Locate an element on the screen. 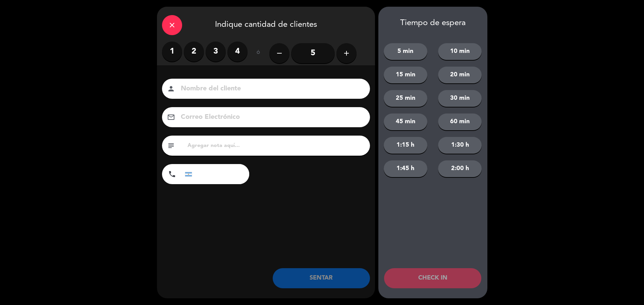  button: 30 min is located at coordinates (459, 99).